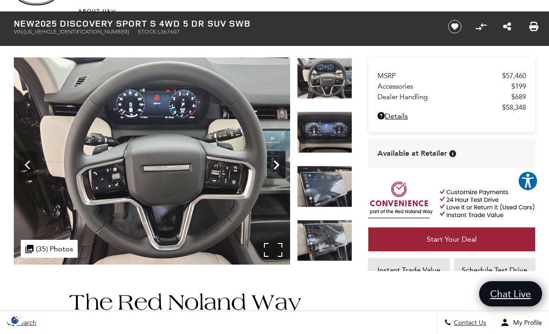 This screenshot has width=549, height=334. What do you see at coordinates (525, 323) in the screenshot?
I see `span: My Profile` at bounding box center [525, 323].